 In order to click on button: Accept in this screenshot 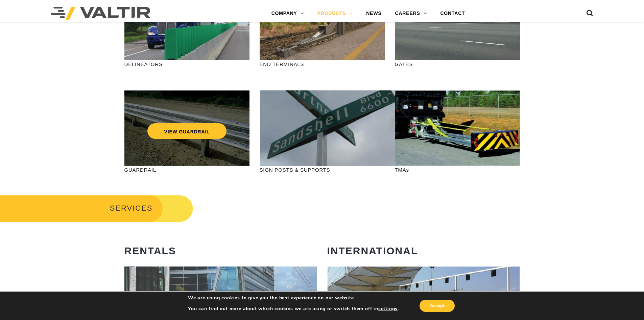, I will do `click(437, 305)`.